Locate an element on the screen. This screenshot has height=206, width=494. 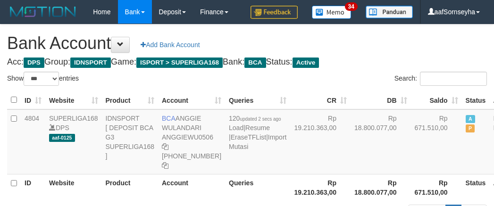
h1: Bank Account is located at coordinates (247, 43).